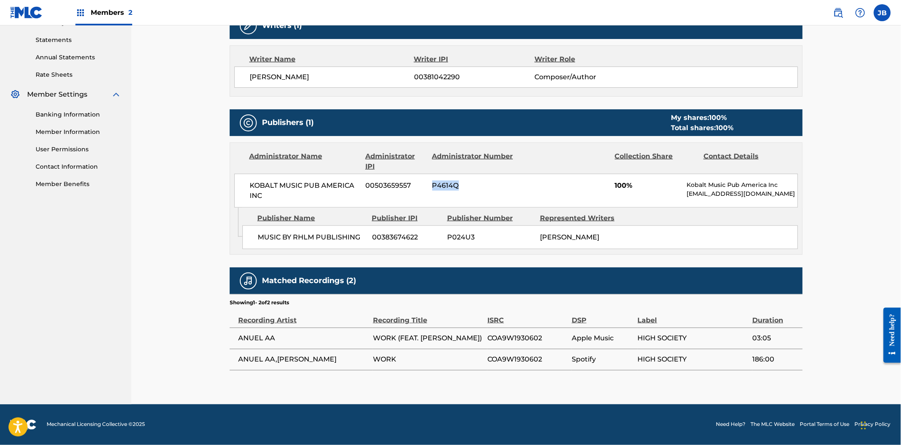 This screenshot has width=901, height=445. What do you see at coordinates (775, 338) in the screenshot?
I see `span: 03:05` at bounding box center [775, 338].